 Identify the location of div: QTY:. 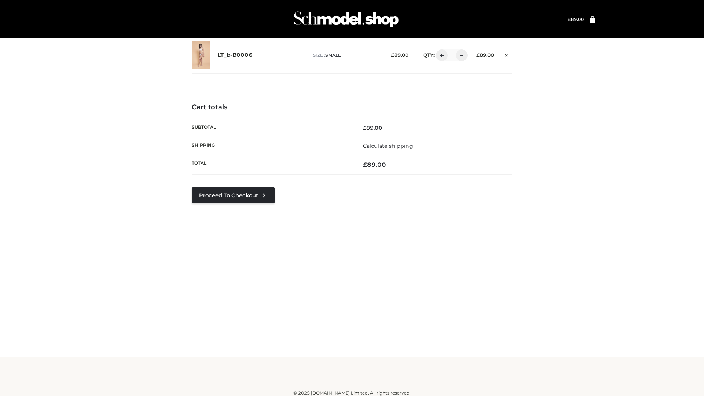
(440, 55).